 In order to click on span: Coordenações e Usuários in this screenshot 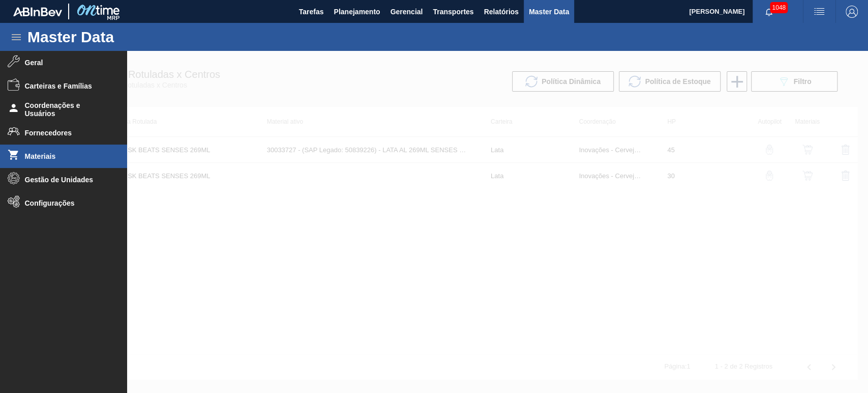, I will do `click(67, 109)`.